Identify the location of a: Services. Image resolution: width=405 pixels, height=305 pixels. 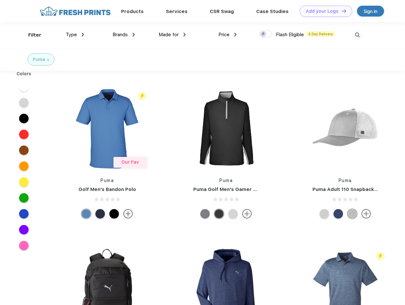
(177, 11).